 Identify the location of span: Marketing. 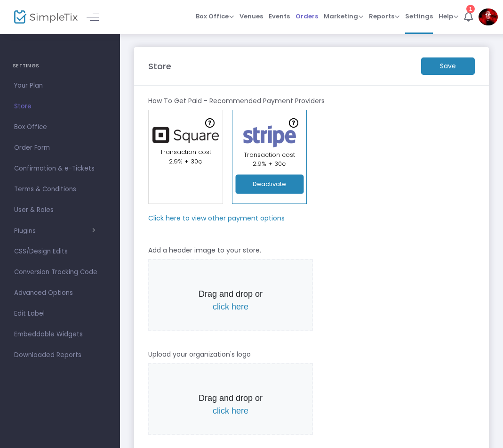
(344, 16).